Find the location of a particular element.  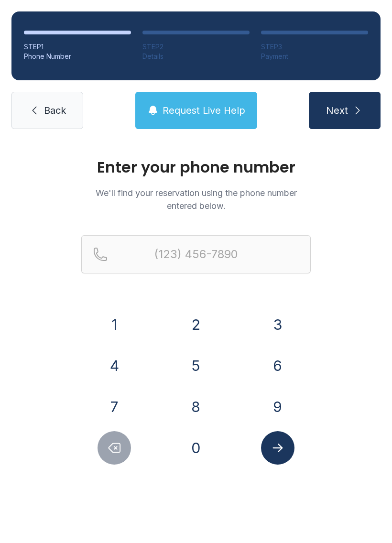

button: 9 is located at coordinates (277, 407).